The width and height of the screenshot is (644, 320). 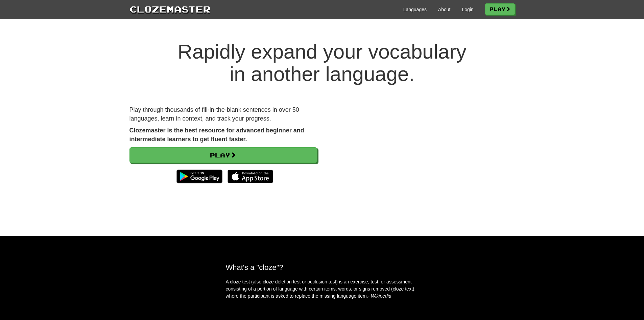 What do you see at coordinates (250, 176) in the screenshot?
I see `img: Download_on_the_App_Store_Badge_US-UK_135x40-25178aeef6eb6b83b96f5f2d004eda3bffbb37122de64afbaef7...` at bounding box center [250, 176].